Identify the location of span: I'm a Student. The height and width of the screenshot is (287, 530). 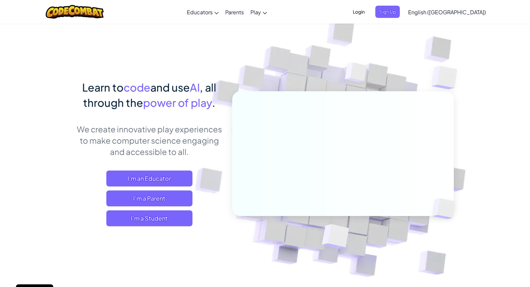
(149, 218).